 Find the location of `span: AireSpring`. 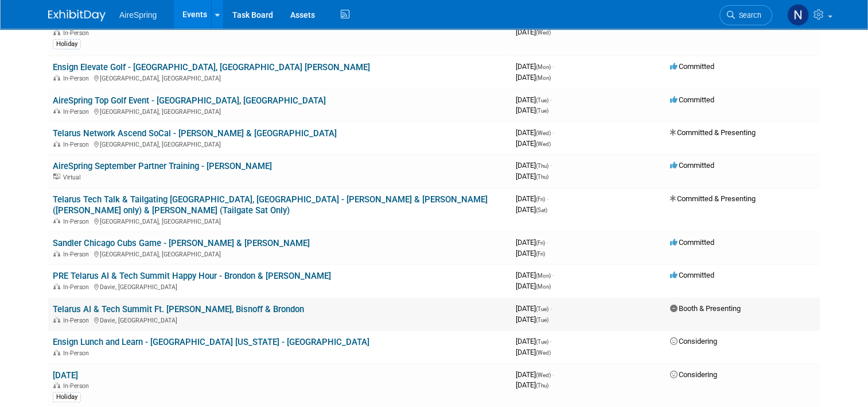

span: AireSpring is located at coordinates (138, 15).